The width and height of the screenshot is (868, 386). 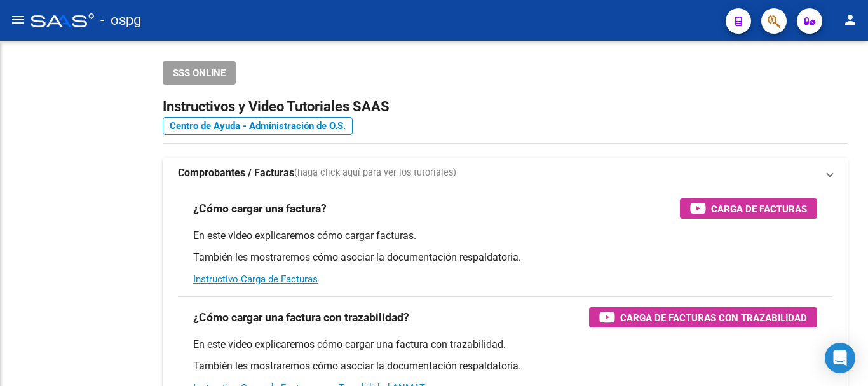 What do you see at coordinates (749, 209) in the screenshot?
I see `button: Carga de Facturas` at bounding box center [749, 209].